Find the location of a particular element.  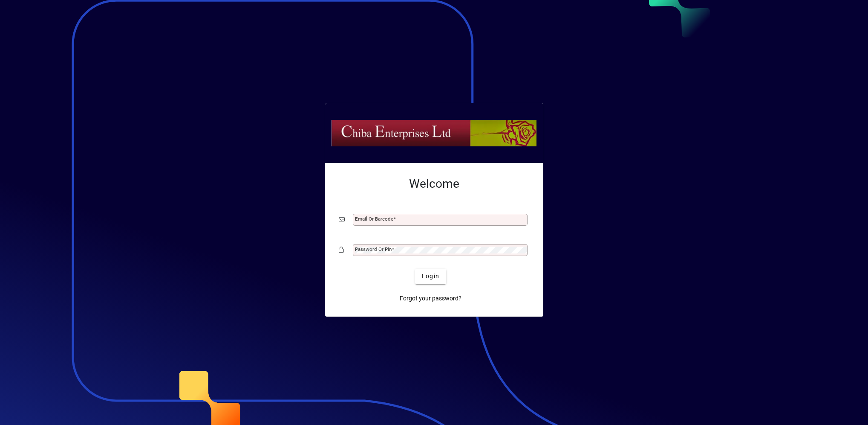

mat-label: Password or Pin is located at coordinates (374, 249).